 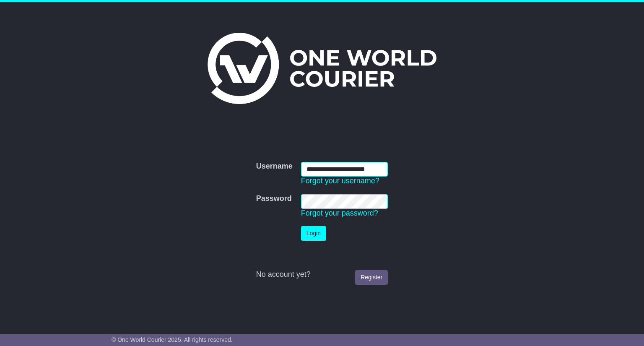 I want to click on label: Username, so click(x=274, y=167).